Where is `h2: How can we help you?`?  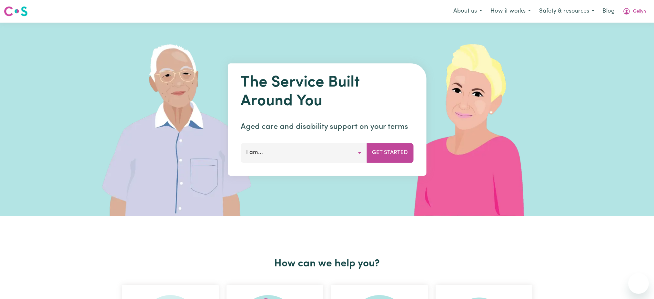
h2: How can we help you? is located at coordinates (327, 264).